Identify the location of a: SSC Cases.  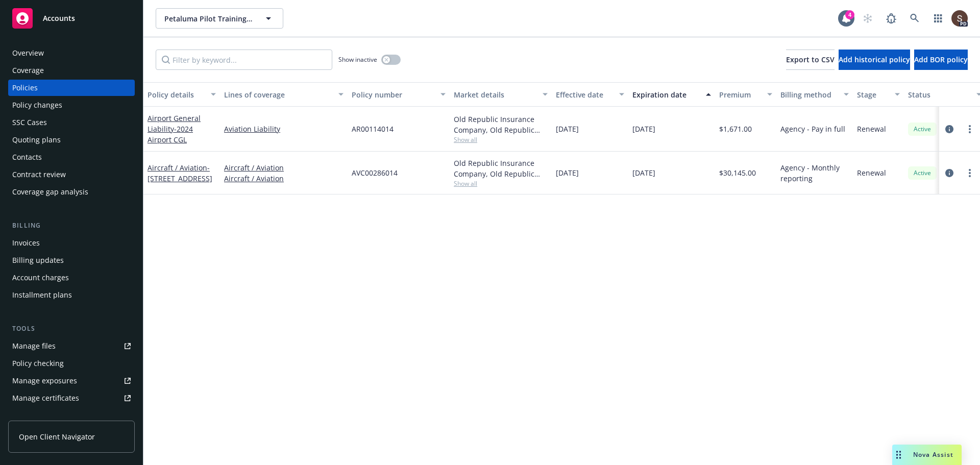
(71, 123).